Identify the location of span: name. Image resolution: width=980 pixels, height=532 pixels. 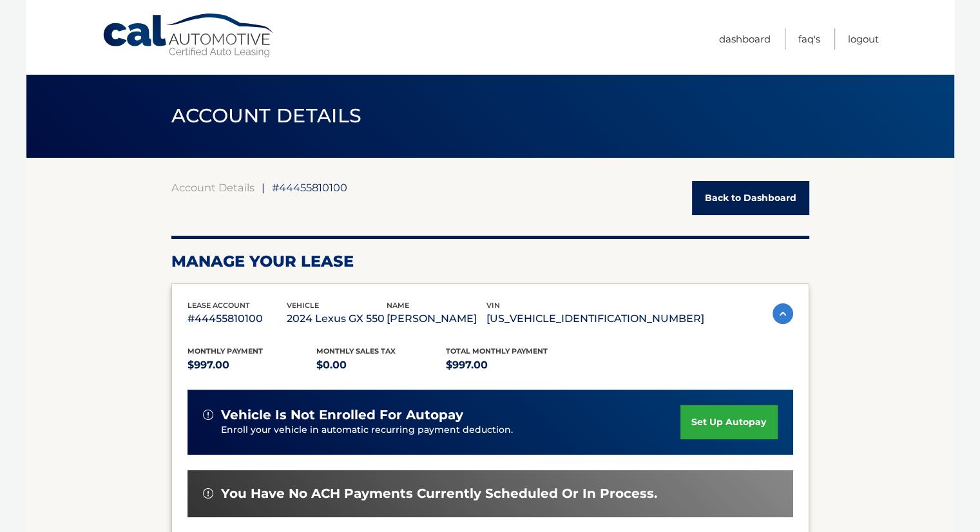
(398, 305).